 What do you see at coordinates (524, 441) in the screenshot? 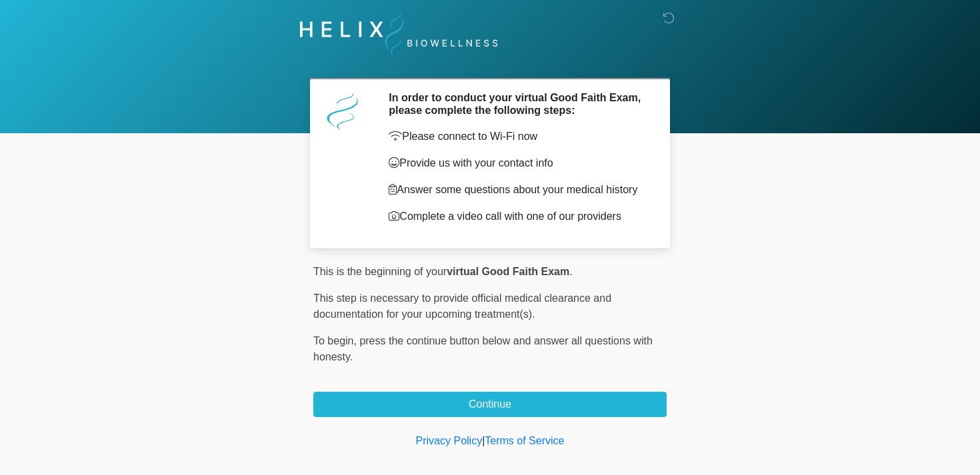
I see `a: Terms of Service` at bounding box center [524, 441].